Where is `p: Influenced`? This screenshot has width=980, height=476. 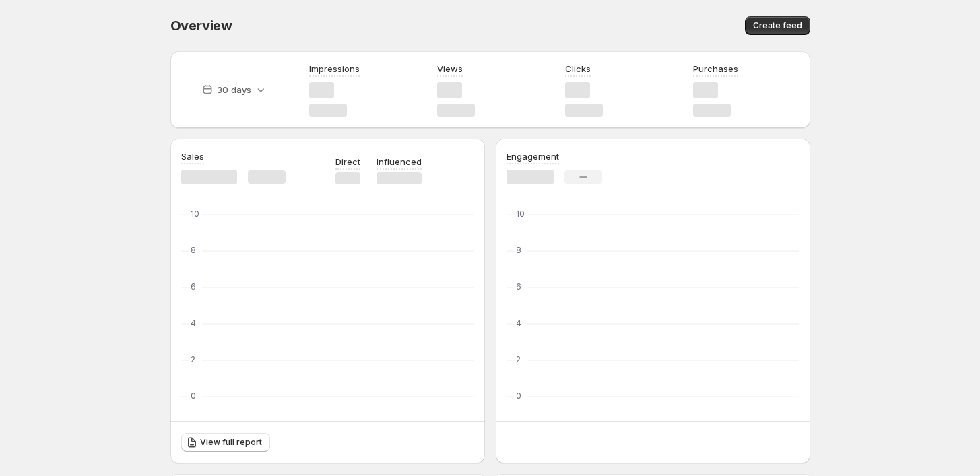 p: Influenced is located at coordinates (399, 162).